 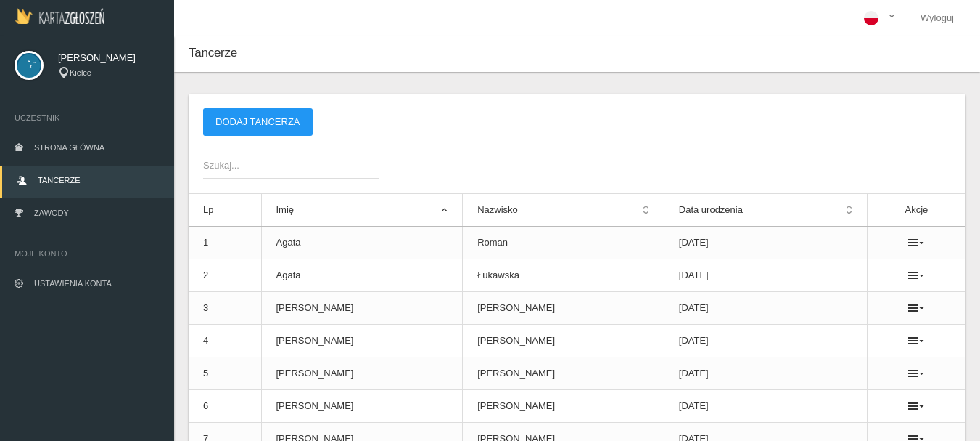 I want to click on td: 6, so click(x=225, y=406).